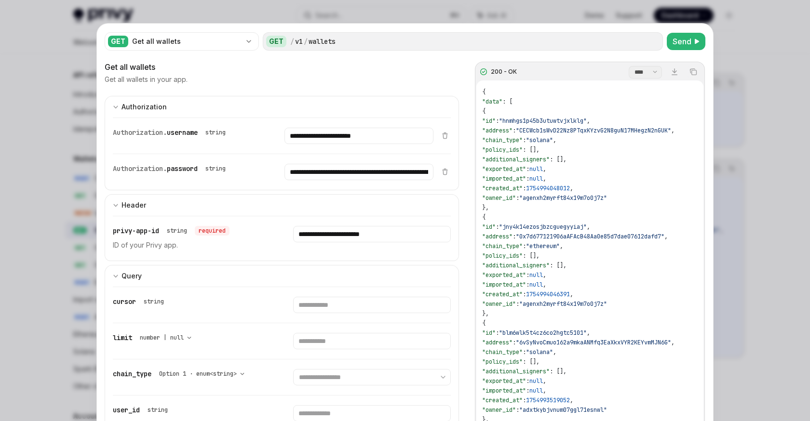 Image resolution: width=810 pixels, height=421 pixels. Describe the element at coordinates (543, 227) in the screenshot. I see `span: "jny4k14ezosjbzcguegyyiaj"` at that location.